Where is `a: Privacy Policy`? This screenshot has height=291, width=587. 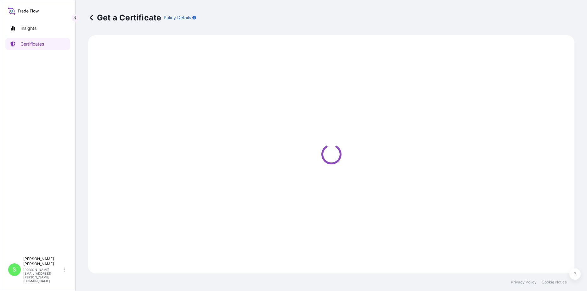 a: Privacy Policy is located at coordinates (524, 283).